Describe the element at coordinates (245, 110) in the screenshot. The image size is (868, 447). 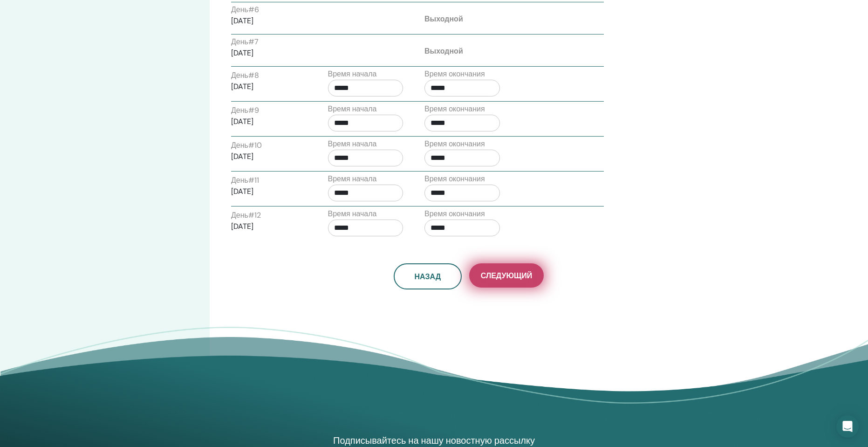
I see `label: День # 9` at that location.